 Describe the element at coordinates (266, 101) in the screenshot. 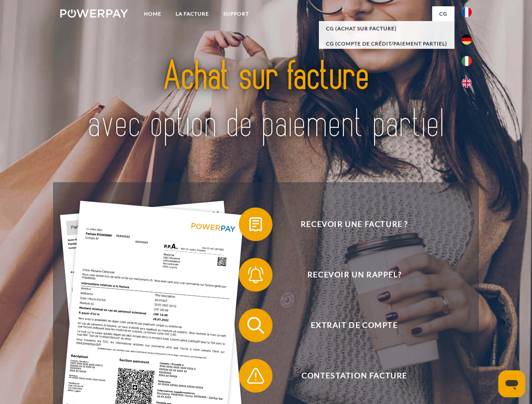

I see `img: title-powerpay_fr.svg` at that location.